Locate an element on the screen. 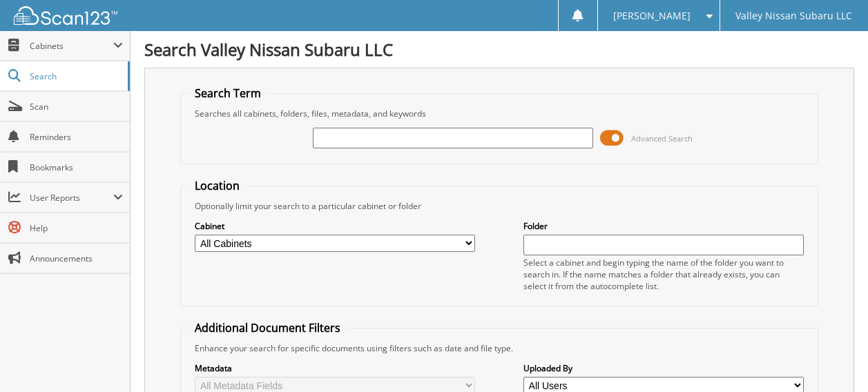  span: Reminders is located at coordinates (76, 137).